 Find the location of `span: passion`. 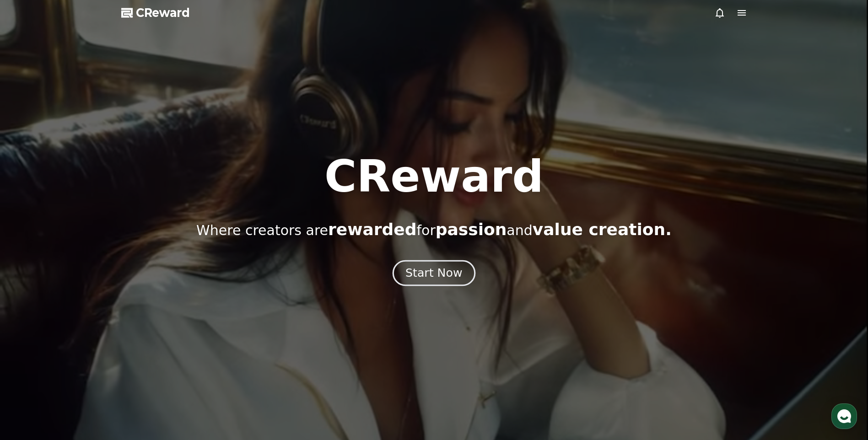

span: passion is located at coordinates (472, 229).